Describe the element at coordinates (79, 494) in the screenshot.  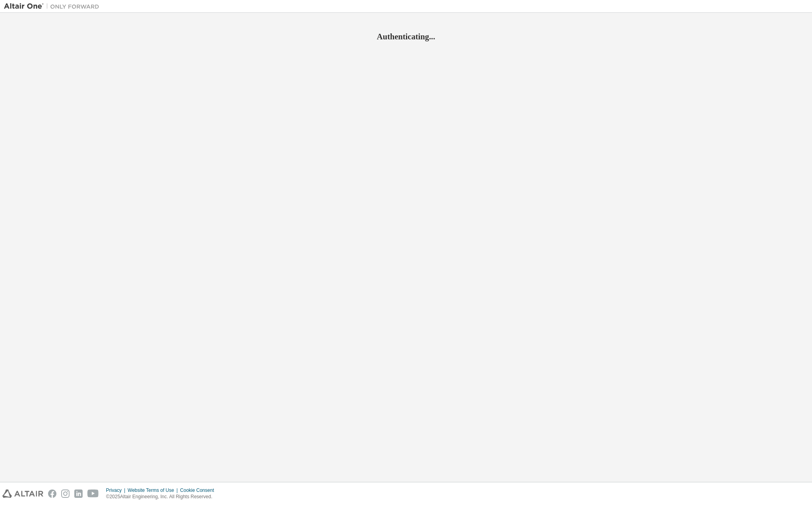
I see `img: linkedin.svg` at that location.